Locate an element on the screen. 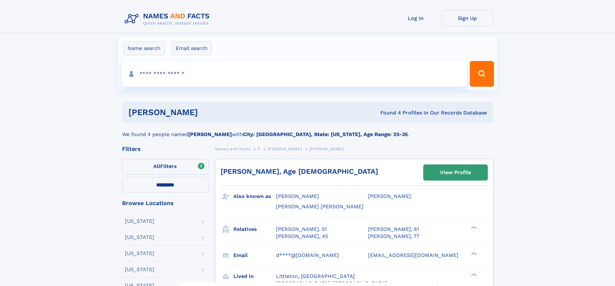  img: Logo Names and Facts is located at coordinates (168, 19).